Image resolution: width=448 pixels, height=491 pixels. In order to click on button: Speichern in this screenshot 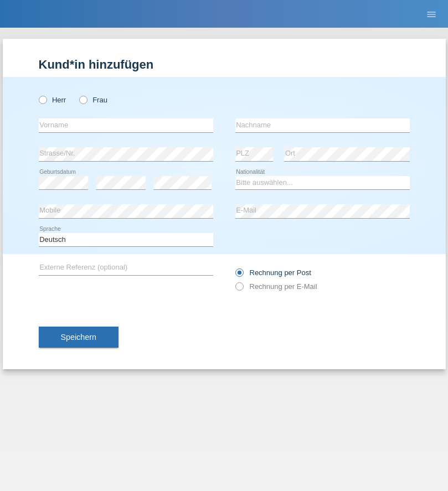, I will do `click(79, 337)`.